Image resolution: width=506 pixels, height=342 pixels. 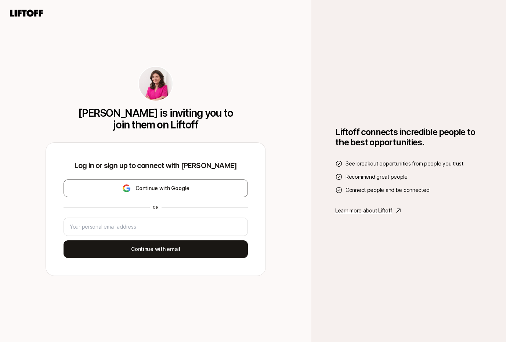 What do you see at coordinates (377, 177) in the screenshot?
I see `span: Recommend great people` at bounding box center [377, 177].